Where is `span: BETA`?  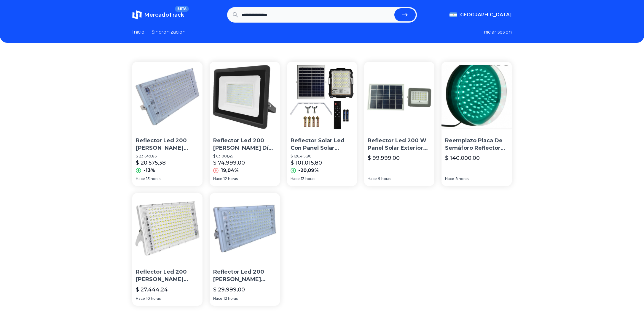 span: BETA is located at coordinates (181, 9).